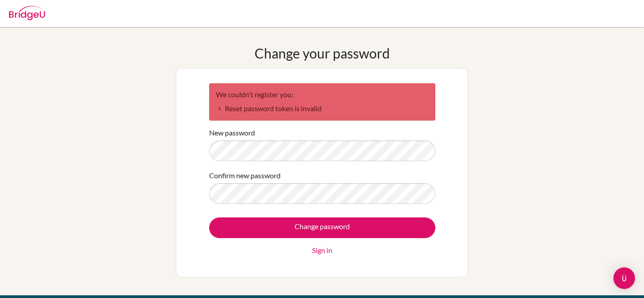 The height and width of the screenshot is (298, 644). I want to click on li: Reset password token is invalid, so click(322, 108).